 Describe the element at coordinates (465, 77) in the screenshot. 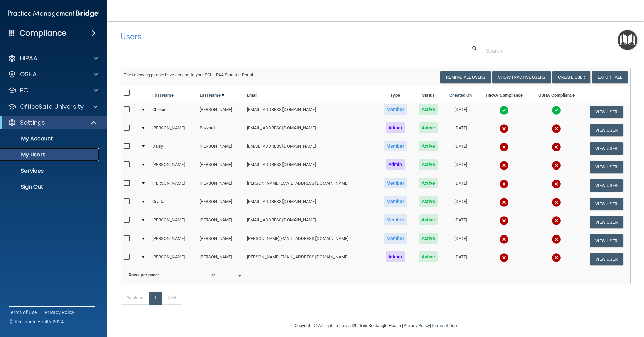

I see `button: Remind All Users` at that location.